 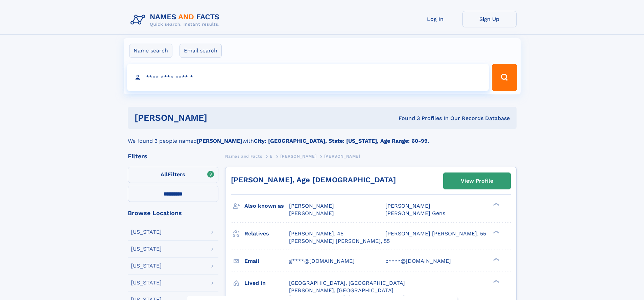 I want to click on label: Filters, so click(x=173, y=174).